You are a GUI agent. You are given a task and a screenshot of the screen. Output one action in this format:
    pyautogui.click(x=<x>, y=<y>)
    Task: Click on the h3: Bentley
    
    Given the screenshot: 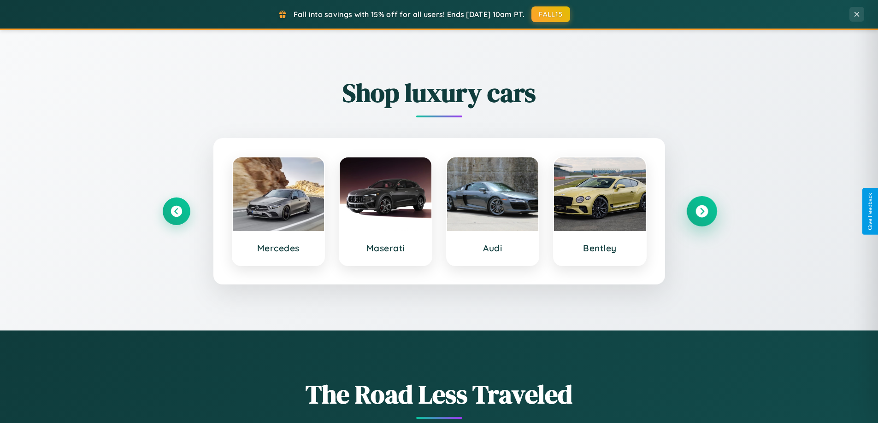 What is the action you would take?
    pyautogui.click(x=599, y=248)
    